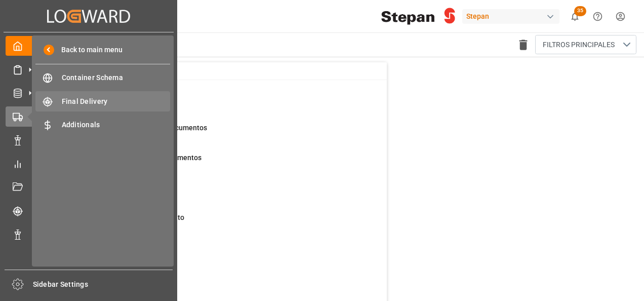 Image resolution: width=644 pixels, height=301 pixels. Describe the element at coordinates (580, 11) in the screenshot. I see `span: 35` at that location.